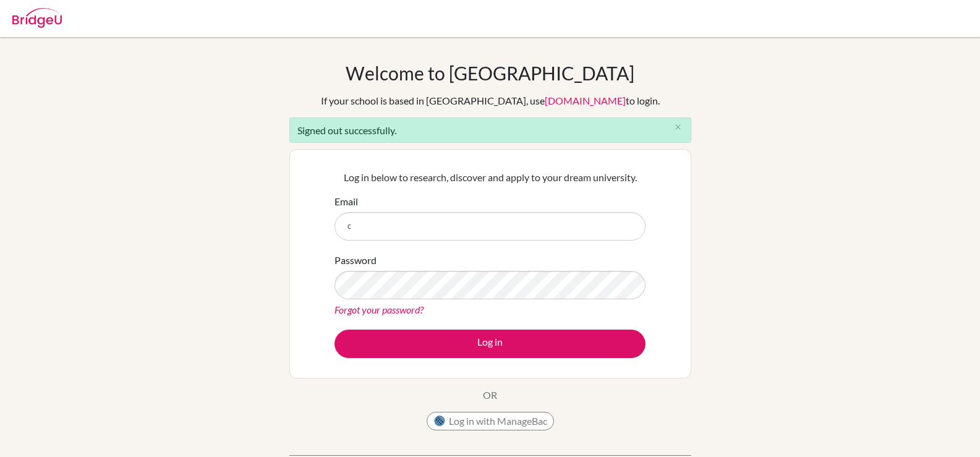 The height and width of the screenshot is (457, 980). I want to click on p: OR, so click(489, 395).